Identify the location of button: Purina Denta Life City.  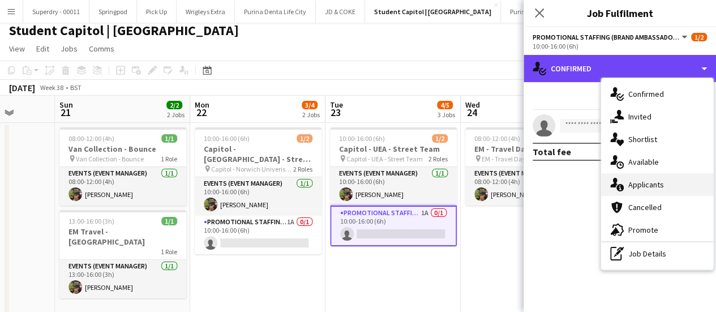
(275, 11).